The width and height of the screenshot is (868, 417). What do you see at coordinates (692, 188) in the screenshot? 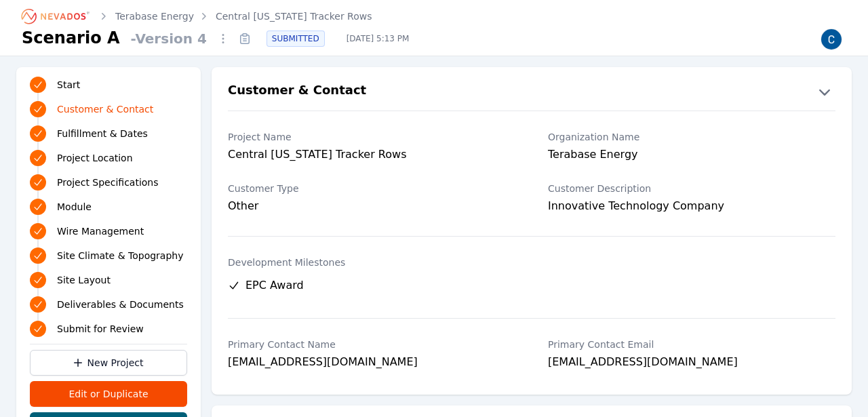
I see `label: Customer Description` at bounding box center [692, 188].